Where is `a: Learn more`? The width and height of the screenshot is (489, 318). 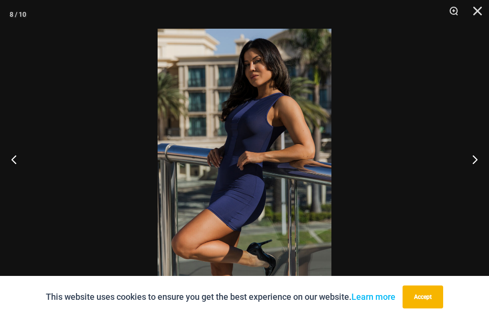 a: Learn more is located at coordinates (374, 296).